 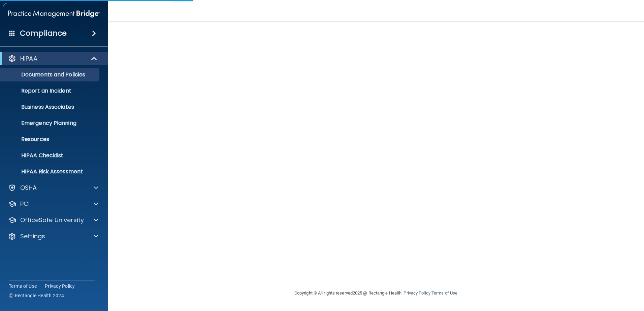 I want to click on a: OfficeSafe University, so click(x=53, y=220).